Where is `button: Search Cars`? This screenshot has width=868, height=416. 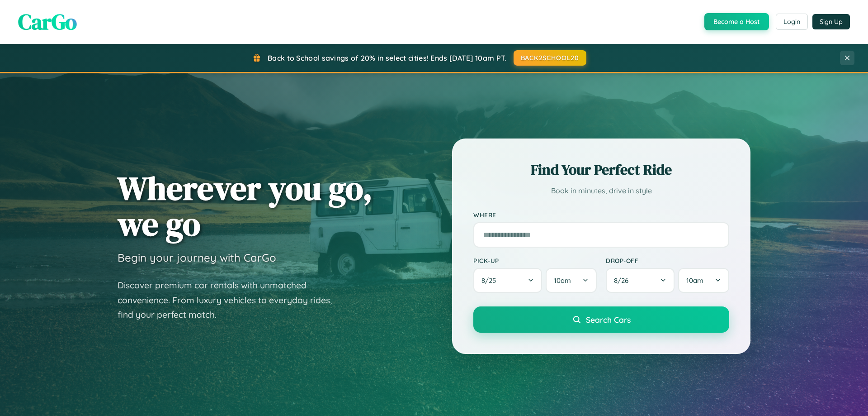
button: Search Cars is located at coordinates (602, 319).